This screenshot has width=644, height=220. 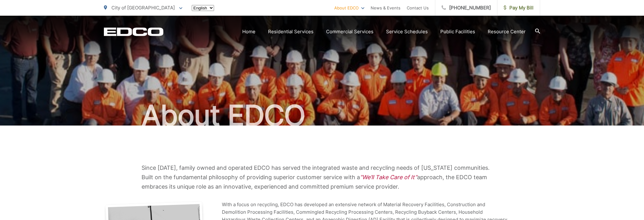 What do you see at coordinates (350, 32) in the screenshot?
I see `a: Commercial Services` at bounding box center [350, 32].